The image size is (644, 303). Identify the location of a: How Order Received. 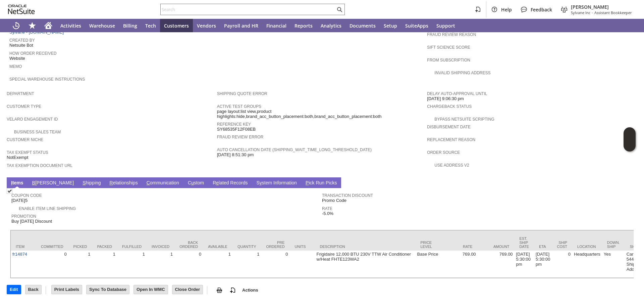
(33, 54).